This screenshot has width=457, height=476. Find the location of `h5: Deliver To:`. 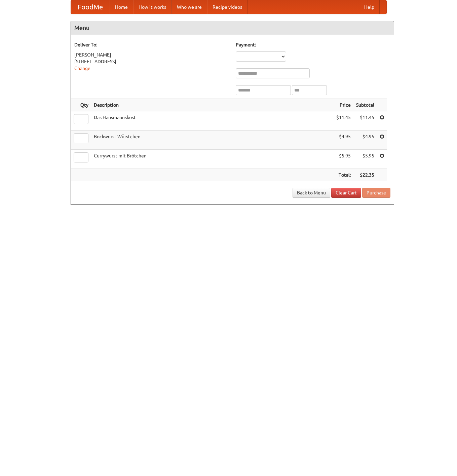

h5: Deliver To: is located at coordinates (151, 44).